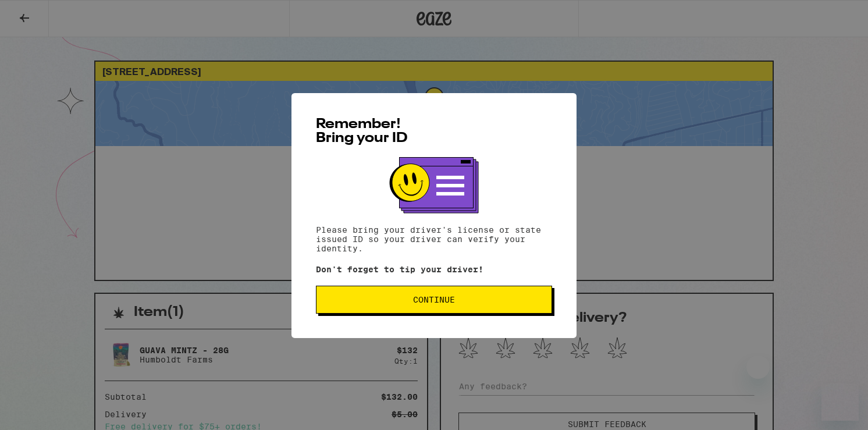  I want to click on p: Don't forget to tip your driver!, so click(434, 269).